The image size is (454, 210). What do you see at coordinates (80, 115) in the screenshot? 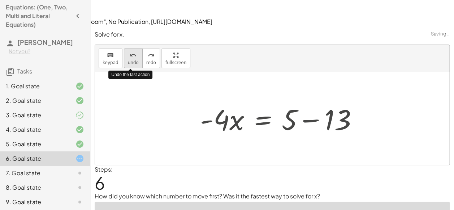
I see `i: Task finished and part of it marked as correct.` at bounding box center [80, 115].